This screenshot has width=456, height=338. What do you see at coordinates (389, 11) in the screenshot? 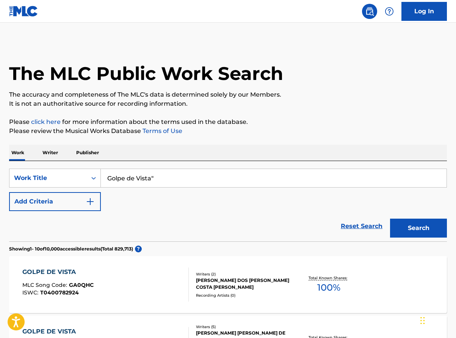
I see `div: Help` at bounding box center [389, 11].